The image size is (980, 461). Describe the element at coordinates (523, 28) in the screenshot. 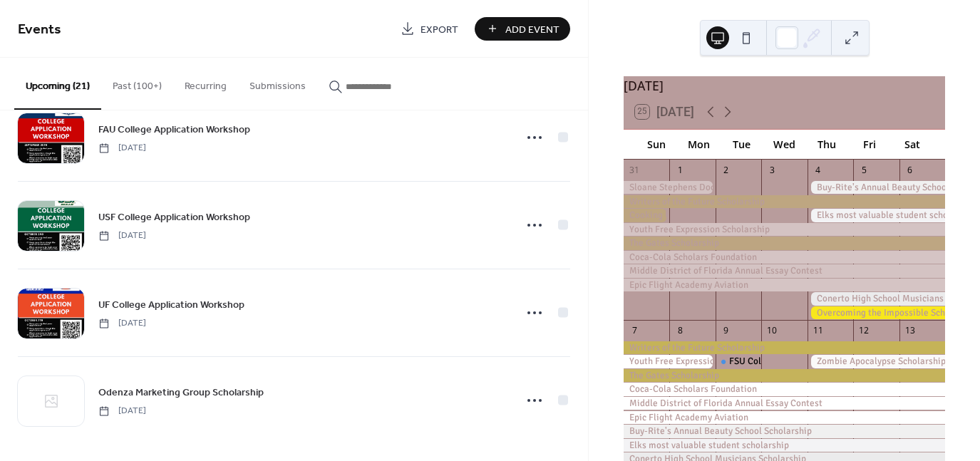

I see `a: Add Event` at that location.